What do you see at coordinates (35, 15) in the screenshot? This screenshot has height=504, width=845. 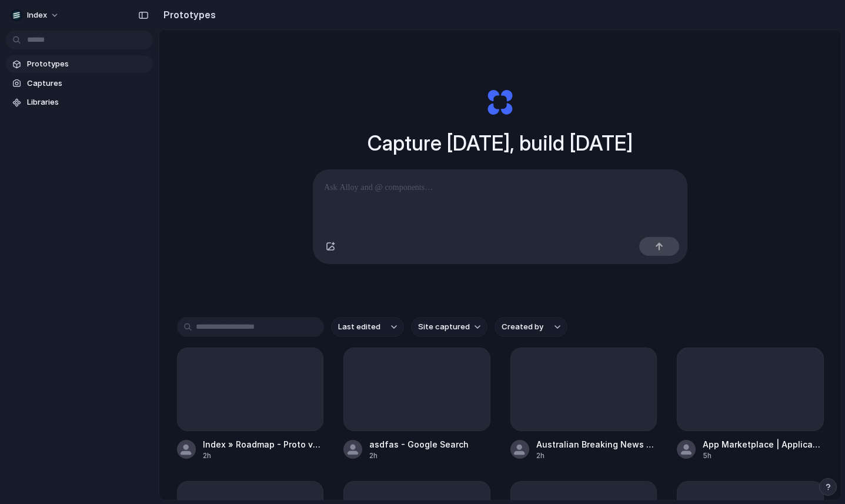 I see `button: Index` at bounding box center [35, 15].